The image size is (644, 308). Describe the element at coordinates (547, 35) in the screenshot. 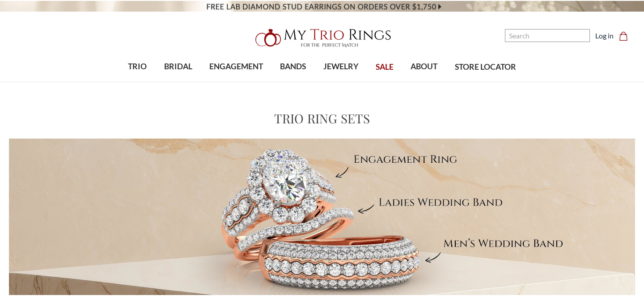

I see `input: Search` at that location.